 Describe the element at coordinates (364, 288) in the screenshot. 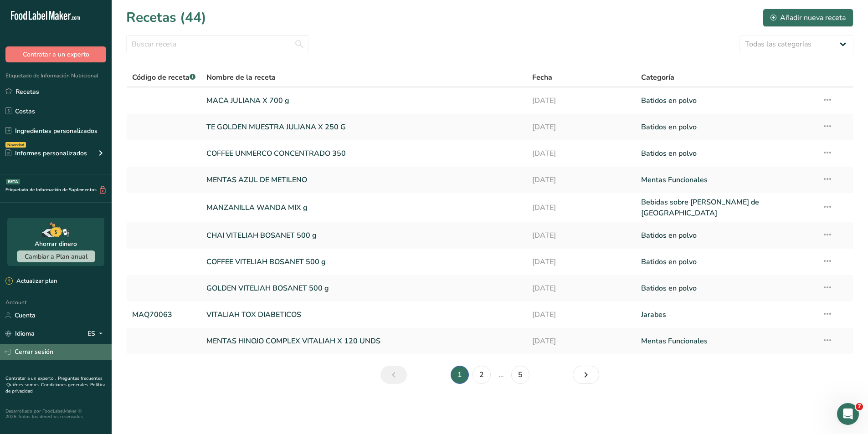

I see `a: GOLDEN VITELIAH BOSANET 500 g` at that location.